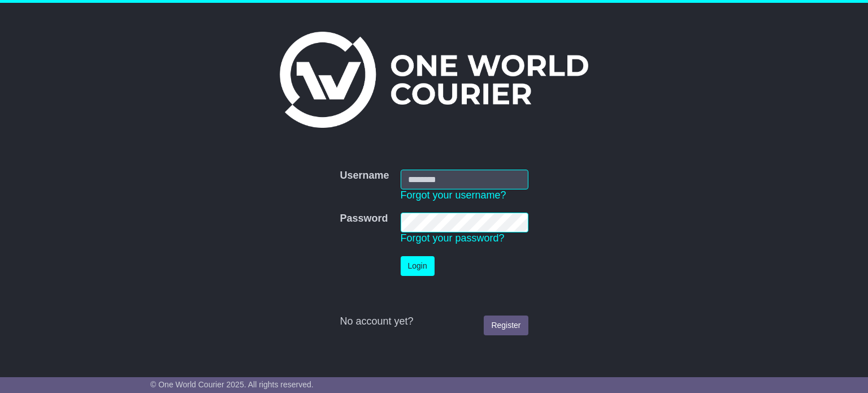 Image resolution: width=868 pixels, height=393 pixels. Describe the element at coordinates (418, 266) in the screenshot. I see `button: Login` at that location.